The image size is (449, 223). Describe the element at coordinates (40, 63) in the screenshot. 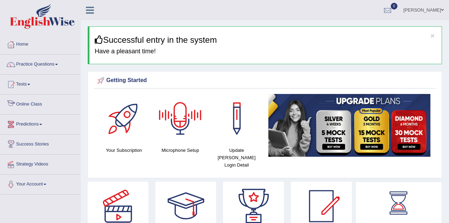

I see `a: Practice Questions` at that location.